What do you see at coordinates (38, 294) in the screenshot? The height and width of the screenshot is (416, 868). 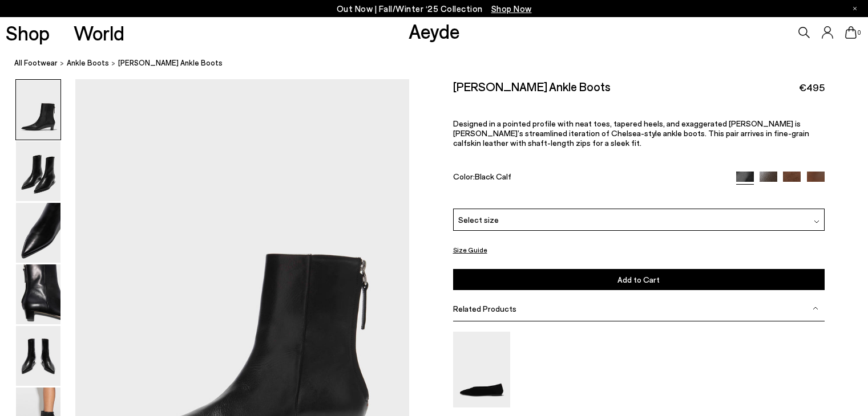 I see `img: Harriet Pointed Ankle Boots - Image 4` at bounding box center [38, 294].